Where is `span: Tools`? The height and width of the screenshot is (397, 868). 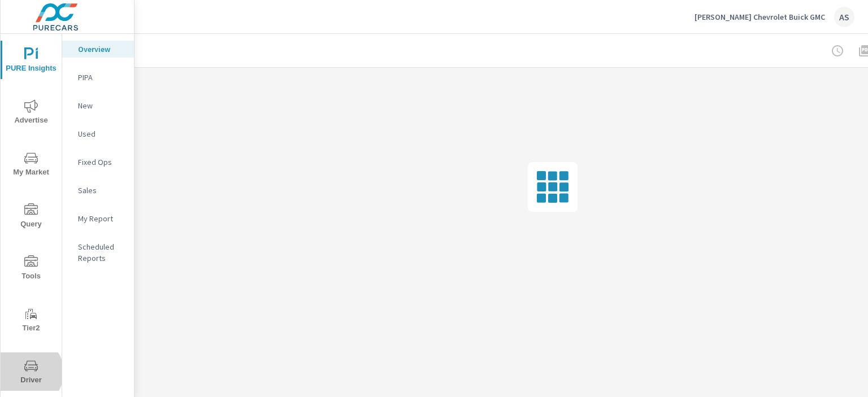
span: Tools is located at coordinates (31, 269).